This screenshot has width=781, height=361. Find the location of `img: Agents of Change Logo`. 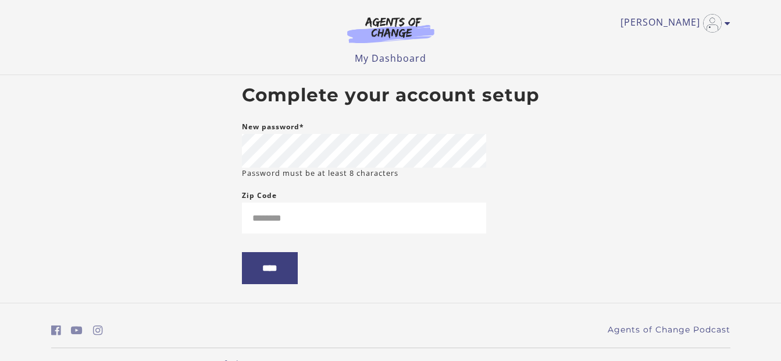

img: Agents of Change Logo is located at coordinates (391, 30).